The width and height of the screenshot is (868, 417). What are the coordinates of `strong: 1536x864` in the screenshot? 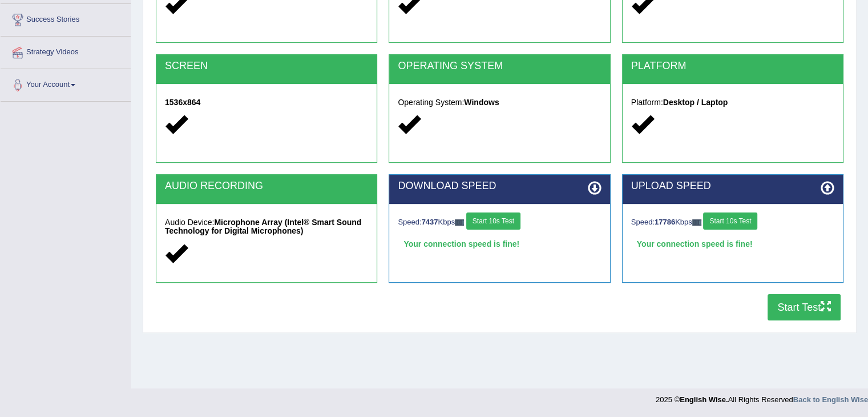 It's located at (183, 102).